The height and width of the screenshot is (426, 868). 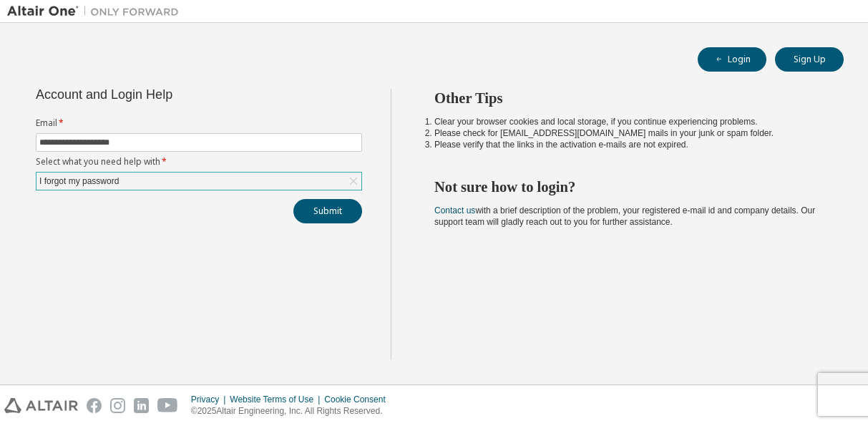 I want to click on div: Cookie Consent, so click(x=359, y=399).